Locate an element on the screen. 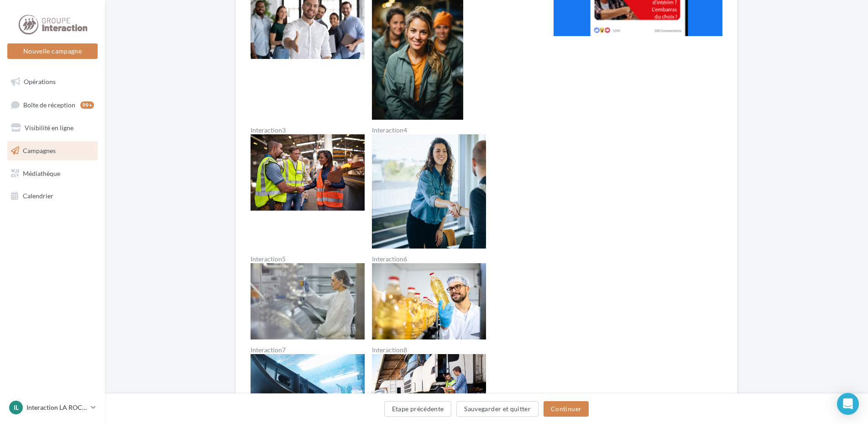  a: Calendrier is located at coordinates (52, 196).